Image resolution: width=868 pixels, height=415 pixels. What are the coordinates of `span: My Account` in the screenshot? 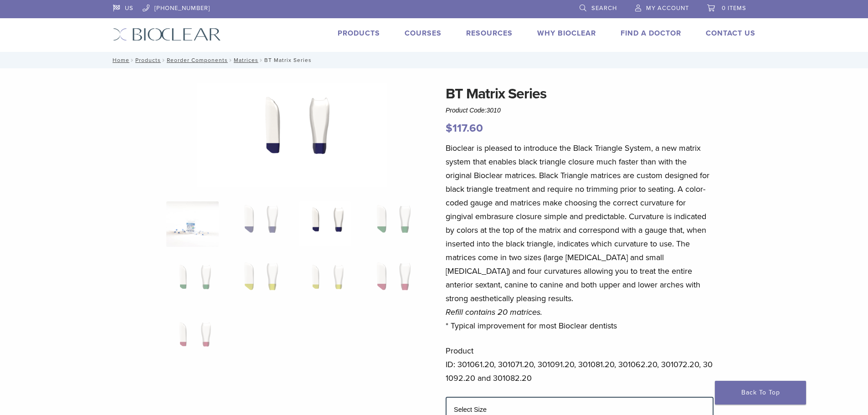 It's located at (667, 8).